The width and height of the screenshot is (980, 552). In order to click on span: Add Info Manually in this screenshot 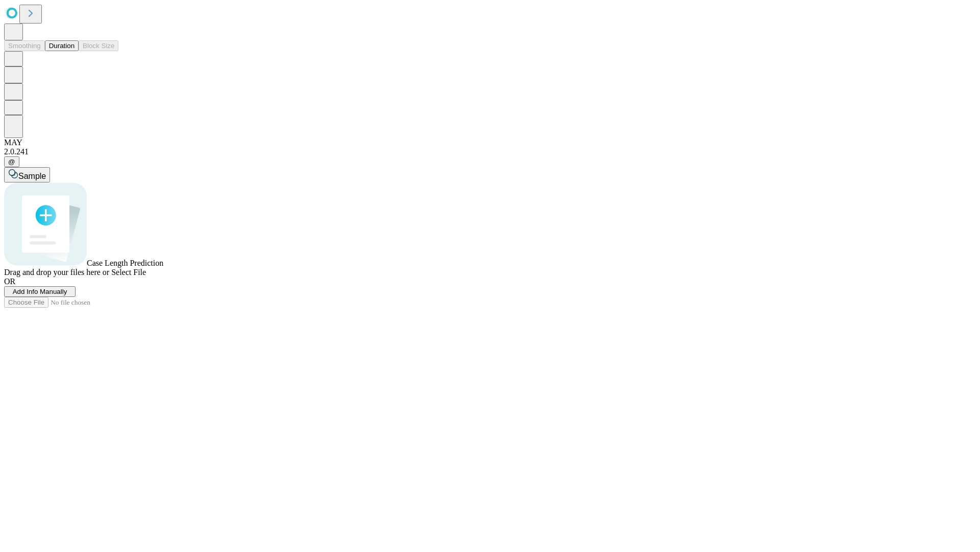, I will do `click(40, 291)`.